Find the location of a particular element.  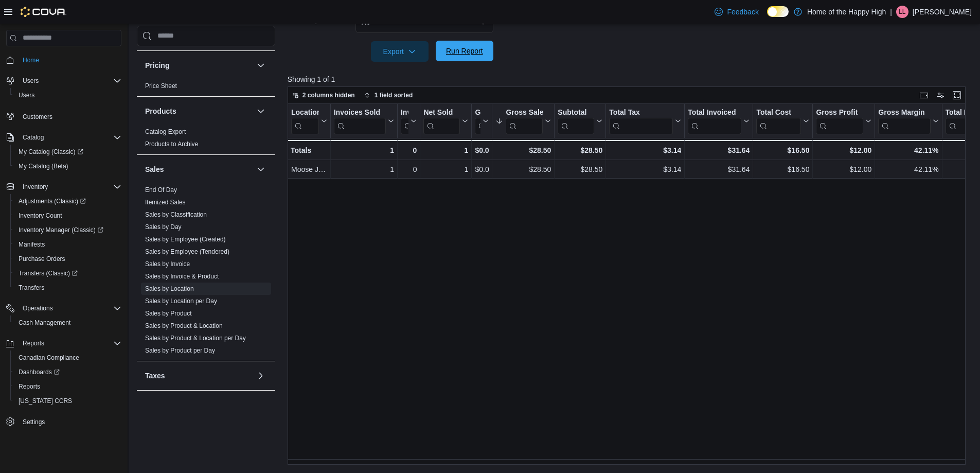

button: Canadian Compliance is located at coordinates (68, 358).